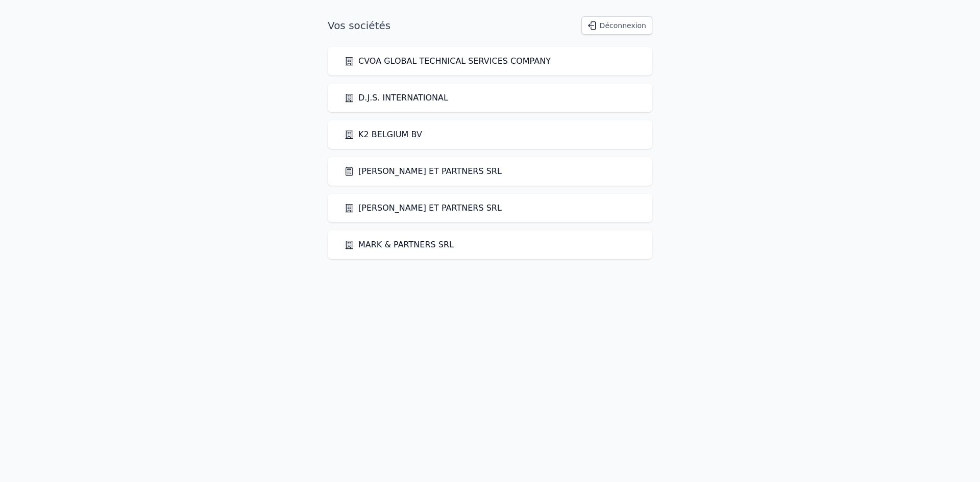  What do you see at coordinates (358, 26) in the screenshot?
I see `h1: Vos sociétés` at bounding box center [358, 26].